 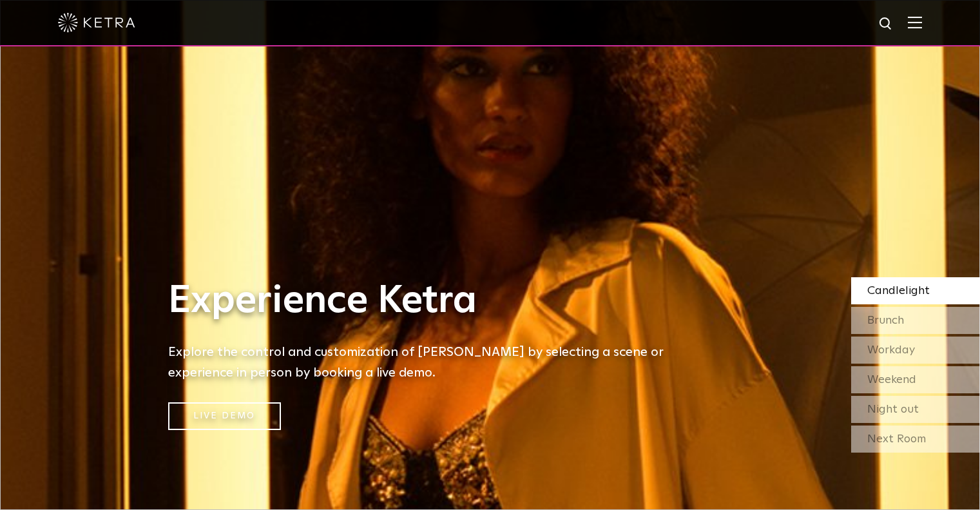 What do you see at coordinates (916, 439) in the screenshot?
I see `div: Next Room` at bounding box center [916, 439].